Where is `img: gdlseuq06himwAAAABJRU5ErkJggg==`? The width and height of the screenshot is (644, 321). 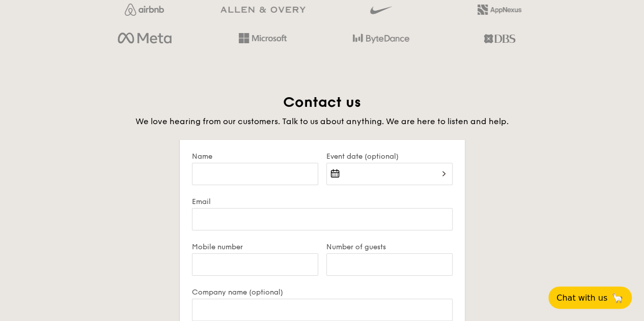
img: gdlseuq06himwAAAABJRU5ErkJggg== is located at coordinates (381, 10).